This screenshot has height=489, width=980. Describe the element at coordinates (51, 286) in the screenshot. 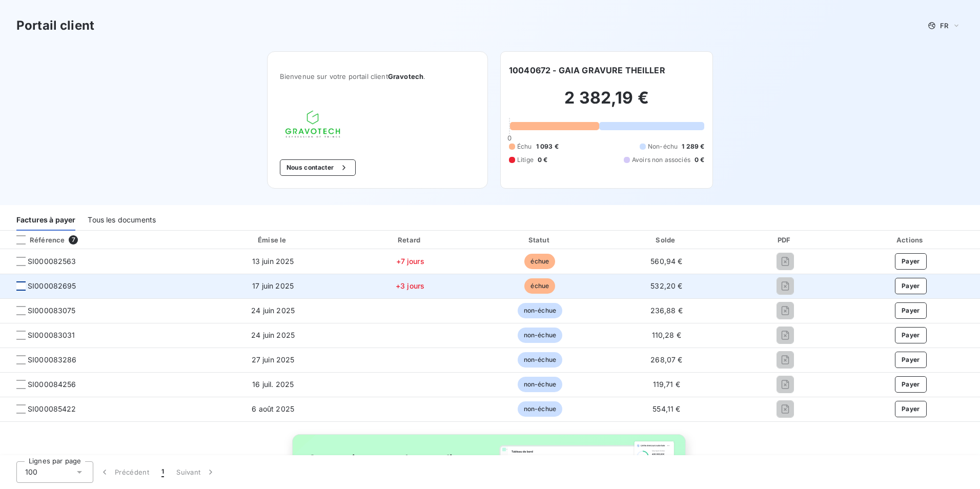

I see `span: SI000082695` at that location.